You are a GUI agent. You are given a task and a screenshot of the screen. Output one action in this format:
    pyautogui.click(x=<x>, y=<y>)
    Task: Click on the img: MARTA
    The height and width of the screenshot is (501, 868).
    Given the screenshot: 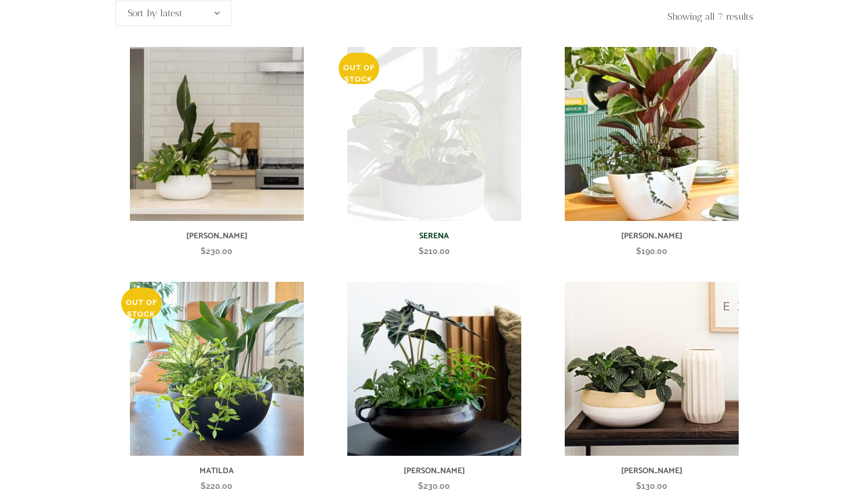 What is the action you would take?
    pyautogui.click(x=434, y=369)
    